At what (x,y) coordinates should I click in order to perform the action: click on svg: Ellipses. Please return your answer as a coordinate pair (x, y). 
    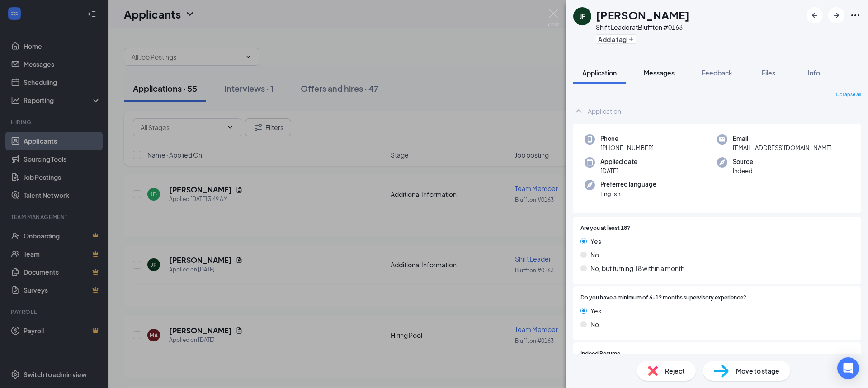
    Looking at the image, I should click on (855, 15).